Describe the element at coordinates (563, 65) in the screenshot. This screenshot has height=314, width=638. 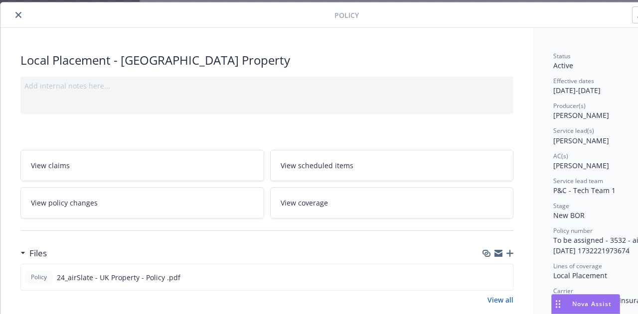
I see `span: Active` at that location.